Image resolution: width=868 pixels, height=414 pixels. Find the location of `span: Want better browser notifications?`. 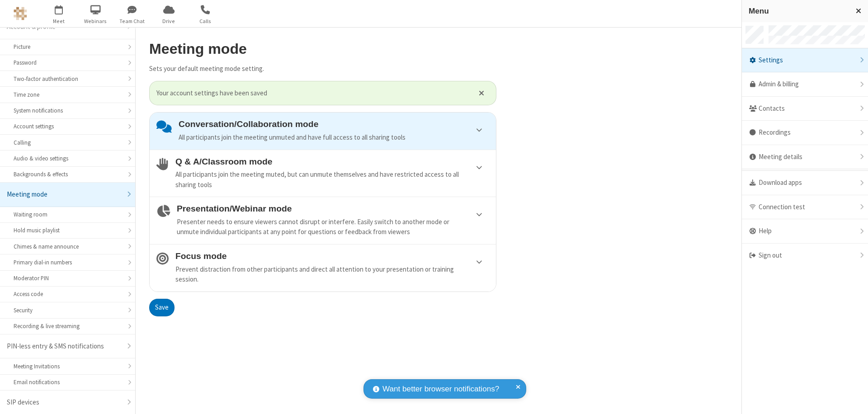

span: Want better browser notifications? is located at coordinates (441, 389).